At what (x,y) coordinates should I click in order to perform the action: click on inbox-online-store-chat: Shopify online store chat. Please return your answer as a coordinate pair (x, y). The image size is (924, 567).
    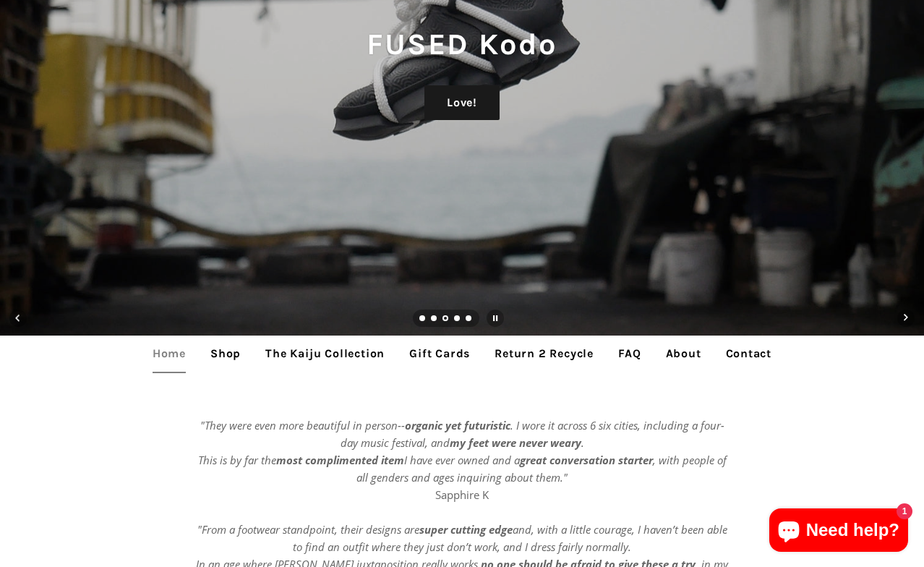
    Looking at the image, I should click on (839, 531).